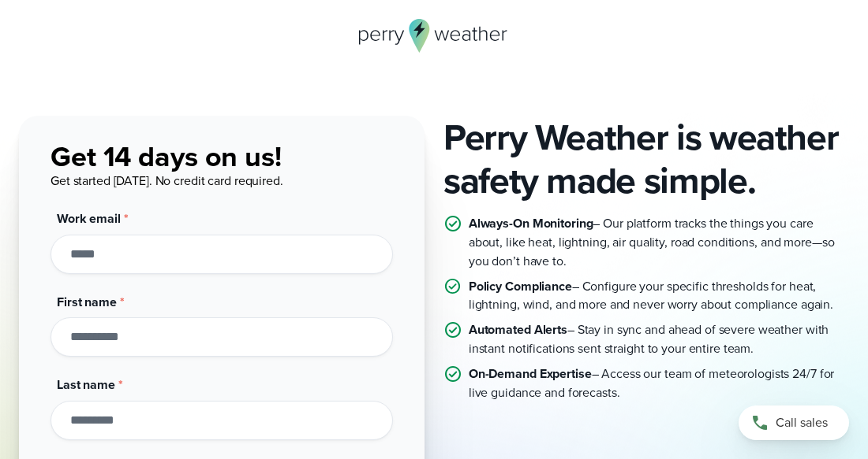  Describe the element at coordinates (801, 423) in the screenshot. I see `span: Call sales` at that location.